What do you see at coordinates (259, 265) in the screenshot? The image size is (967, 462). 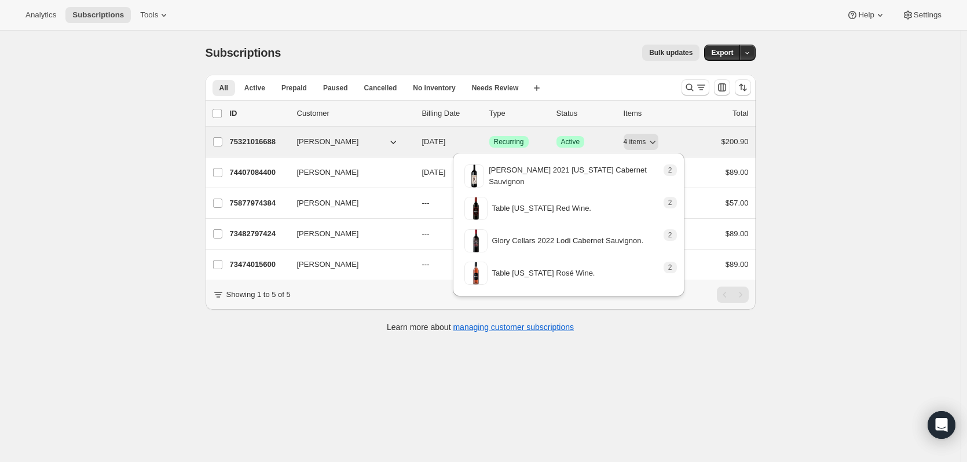 I see `p: 73474015600` at bounding box center [259, 265].